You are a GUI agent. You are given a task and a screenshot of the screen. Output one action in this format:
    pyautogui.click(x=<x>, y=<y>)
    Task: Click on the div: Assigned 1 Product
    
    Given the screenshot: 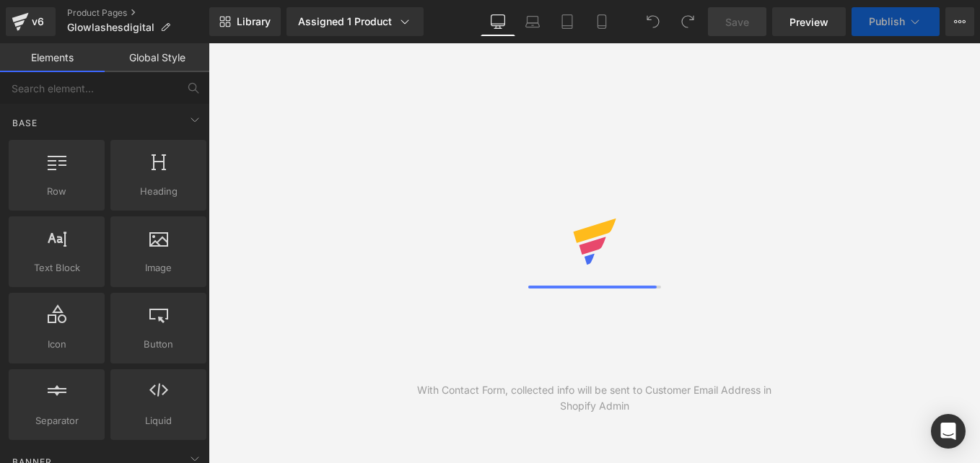 What is the action you would take?
    pyautogui.click(x=355, y=21)
    